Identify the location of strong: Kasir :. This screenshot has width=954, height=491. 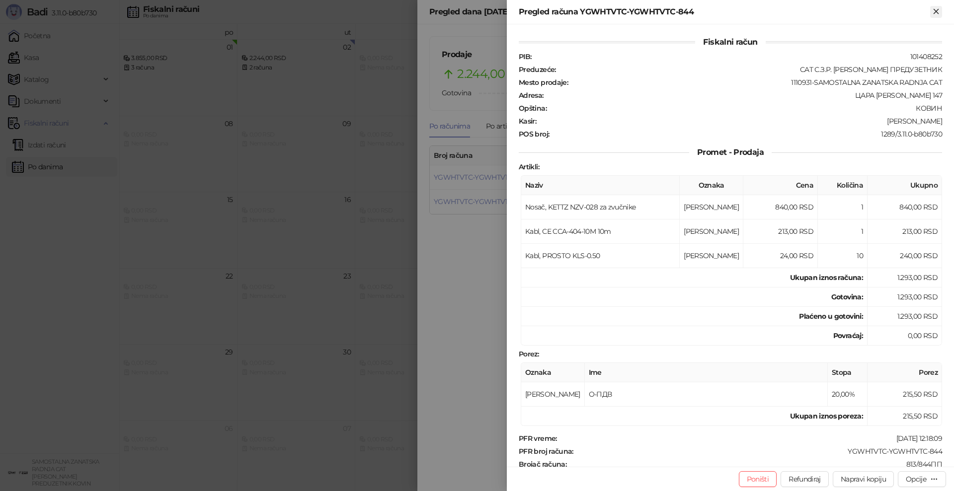
(527, 121).